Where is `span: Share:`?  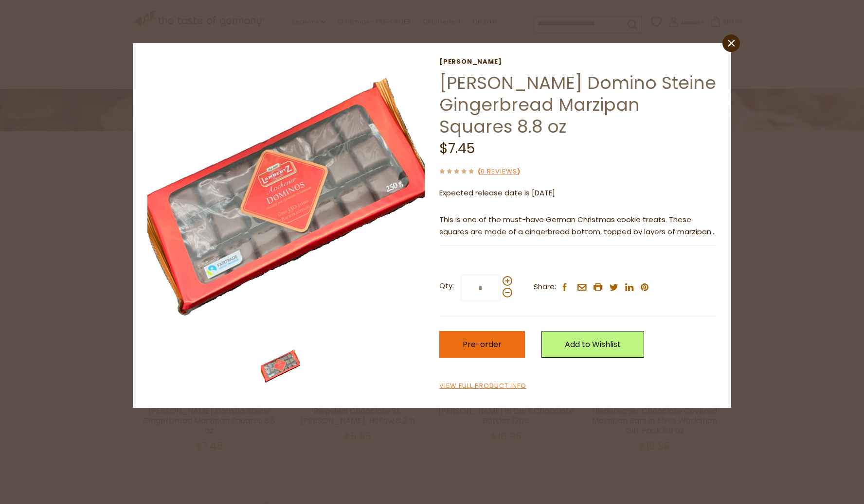
span: Share: is located at coordinates (545, 287).